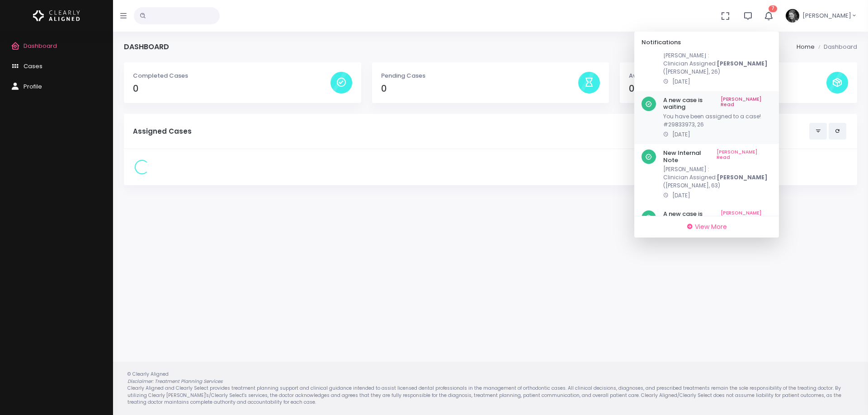 This screenshot has width=868, height=415. Describe the element at coordinates (56, 16) in the screenshot. I see `img: Logo Horizontal` at that location.